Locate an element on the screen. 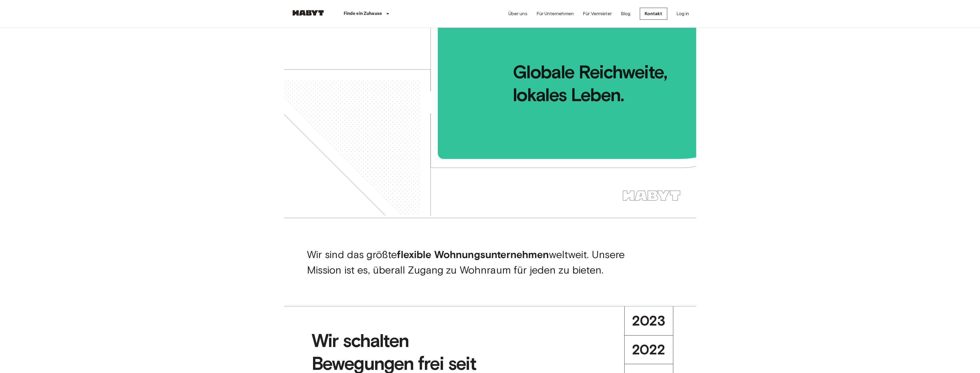 This screenshot has width=980, height=373. span: Globale Reichweite, lokales Leben. is located at coordinates (567, 67).